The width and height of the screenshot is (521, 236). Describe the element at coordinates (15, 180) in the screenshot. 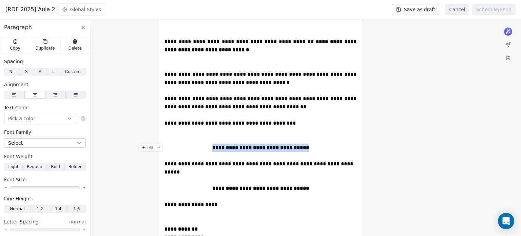

I see `span: Font Size` at that location.